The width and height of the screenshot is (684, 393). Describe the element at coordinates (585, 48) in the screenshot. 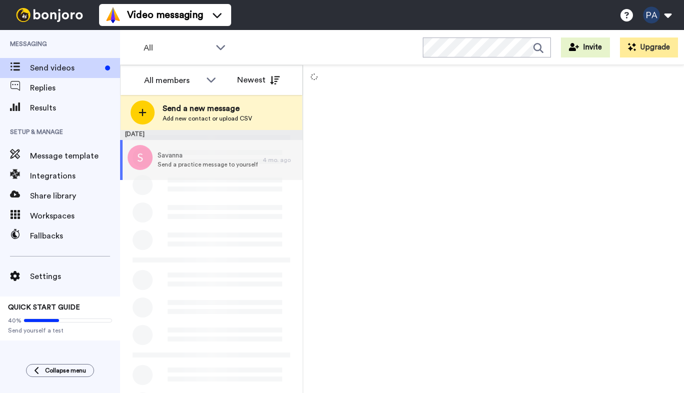

I see `button: Invite` at that location.